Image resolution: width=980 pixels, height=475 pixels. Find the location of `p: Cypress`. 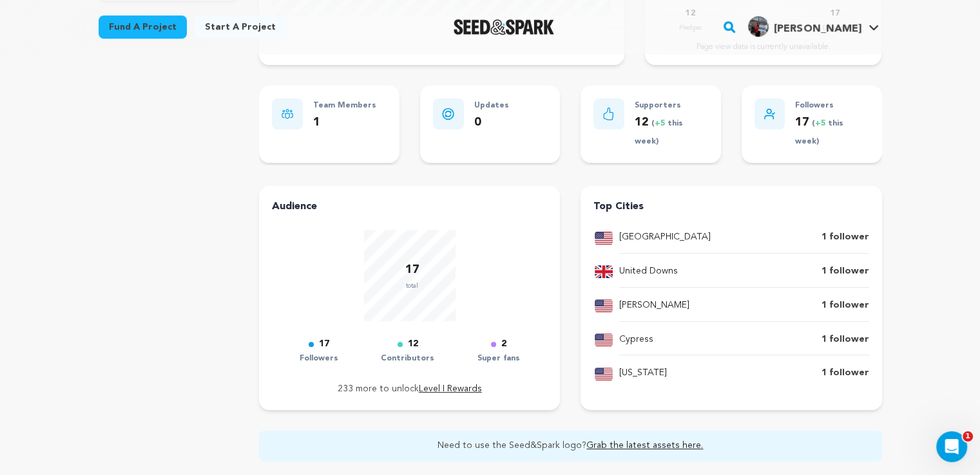

p: Cypress is located at coordinates (636, 340).